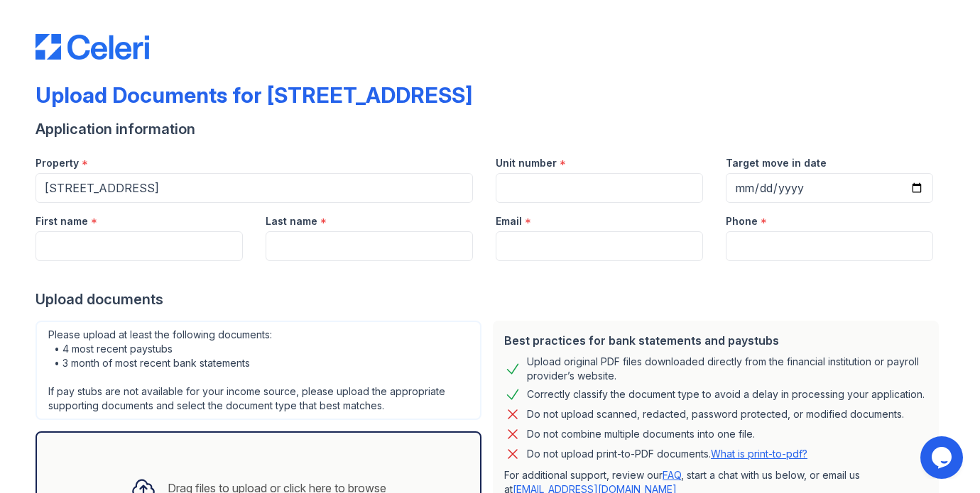  What do you see at coordinates (490, 129) in the screenshot?
I see `div: Application information` at bounding box center [490, 129].